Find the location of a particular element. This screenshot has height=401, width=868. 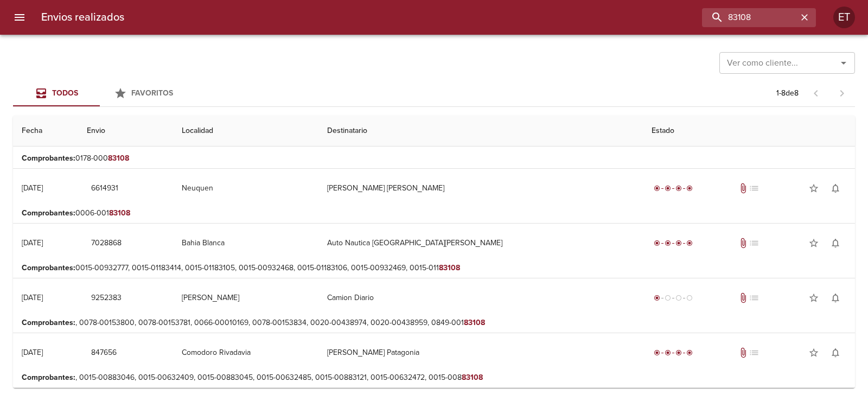

h6: Envios realizados is located at coordinates (82, 17).